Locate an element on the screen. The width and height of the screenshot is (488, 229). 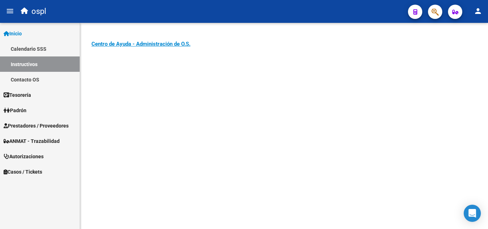
span: Casos / Tickets is located at coordinates (23, 172).